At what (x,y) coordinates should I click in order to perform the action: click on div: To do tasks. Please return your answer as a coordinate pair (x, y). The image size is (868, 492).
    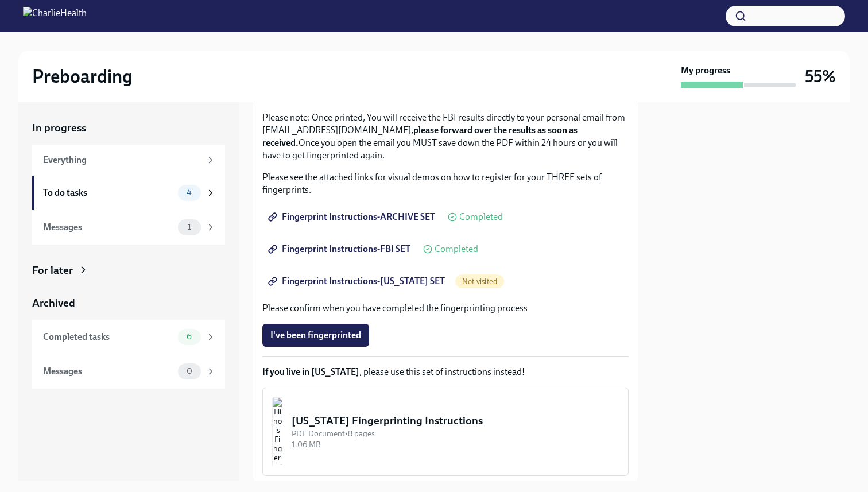
    Looking at the image, I should click on (108, 193).